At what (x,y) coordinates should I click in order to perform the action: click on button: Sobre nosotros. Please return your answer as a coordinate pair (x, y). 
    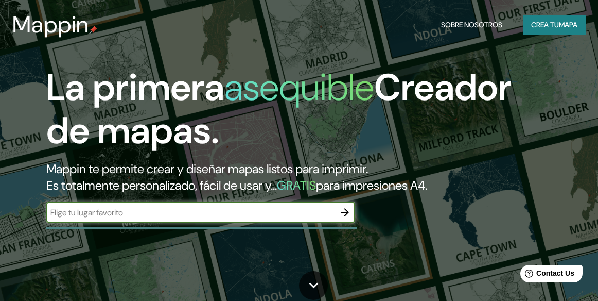
    Looking at the image, I should click on (472, 25).